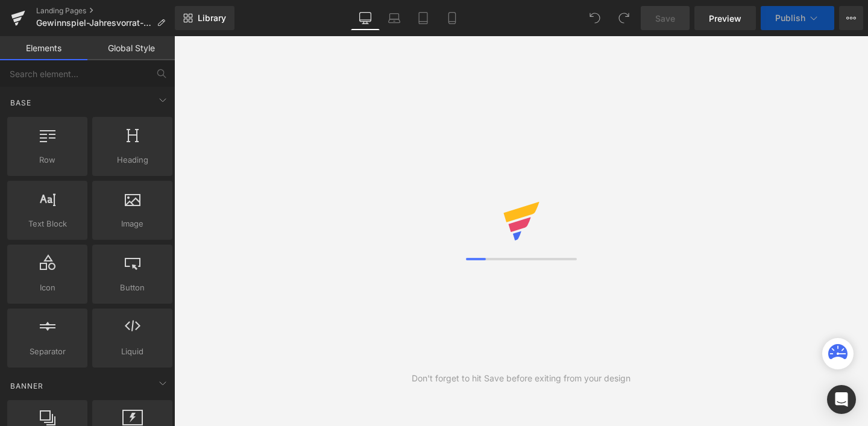  What do you see at coordinates (205, 18) in the screenshot?
I see `a: New Library` at bounding box center [205, 18].